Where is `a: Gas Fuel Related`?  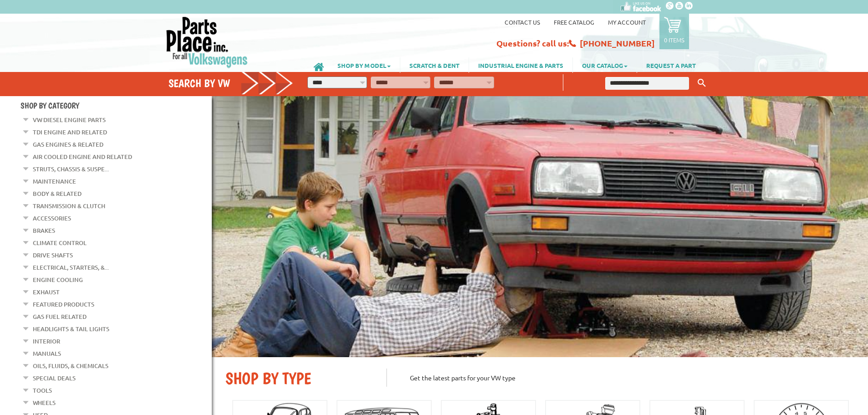 a: Gas Fuel Related is located at coordinates (59, 316).